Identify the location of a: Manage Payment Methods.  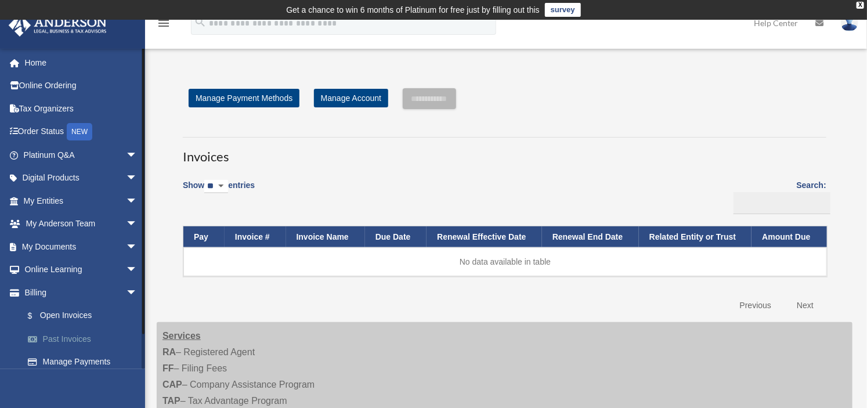
(244, 98).